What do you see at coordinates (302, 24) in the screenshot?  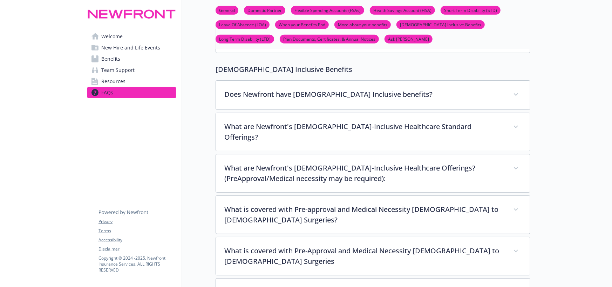 I see `a: When your Benefits End` at bounding box center [302, 24].